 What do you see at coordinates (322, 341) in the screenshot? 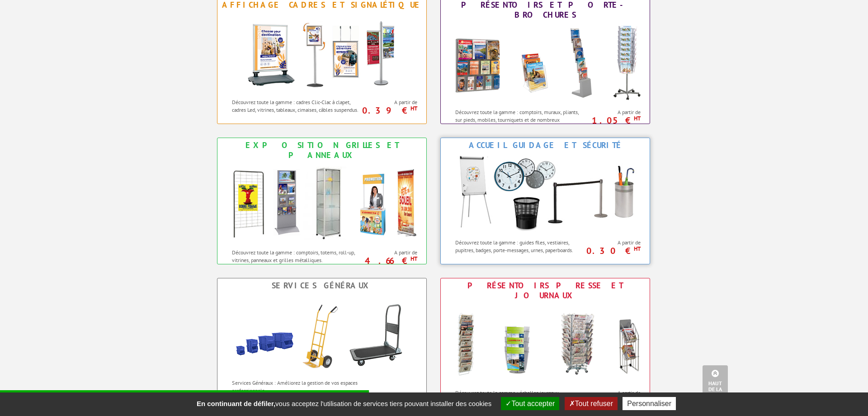
I see `a: Services Généraux Services Généraux Services Généraux : Améliorez la gestion de vos espaces profe...` at bounding box center [322, 341].